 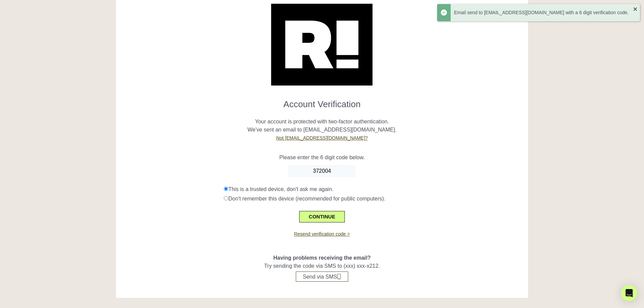 What do you see at coordinates (321, 217) in the screenshot?
I see `button: CONTINUE` at bounding box center [321, 217].